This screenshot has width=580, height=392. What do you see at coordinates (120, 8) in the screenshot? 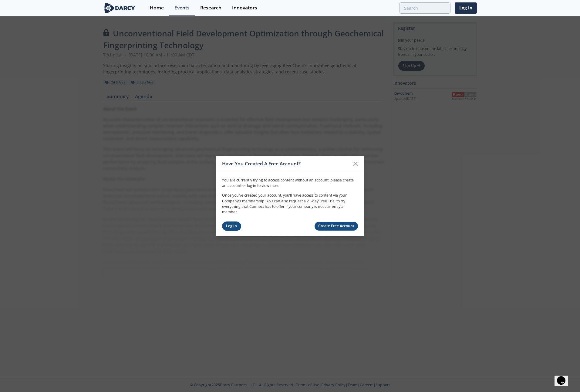
I see `img: logo-wide.svg` at bounding box center [120, 8].